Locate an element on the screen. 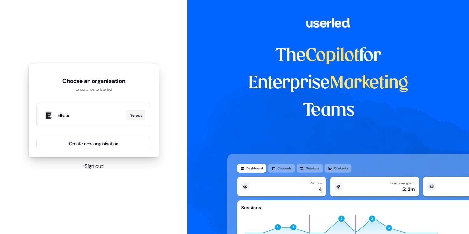 The image size is (469, 234). button: Create new organisation is located at coordinates (94, 144).